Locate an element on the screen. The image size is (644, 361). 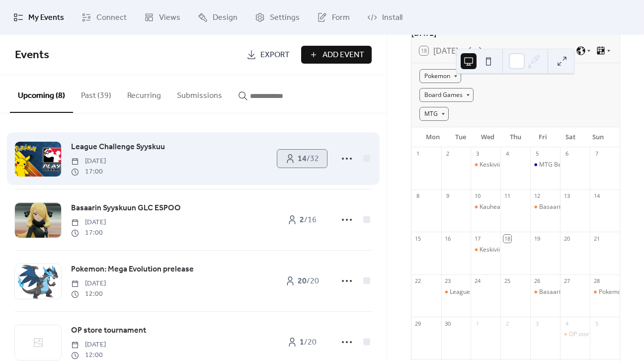
div: 14 is located at coordinates (596, 196).